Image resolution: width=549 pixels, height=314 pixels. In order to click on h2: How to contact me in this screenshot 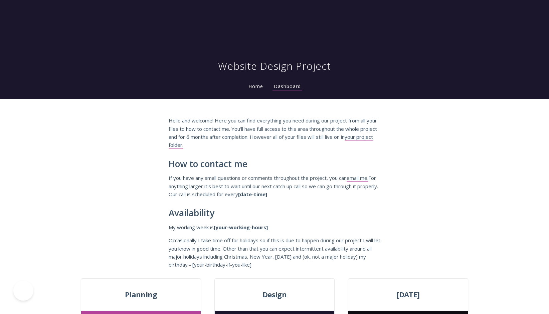, I will do `click(274, 164)`.